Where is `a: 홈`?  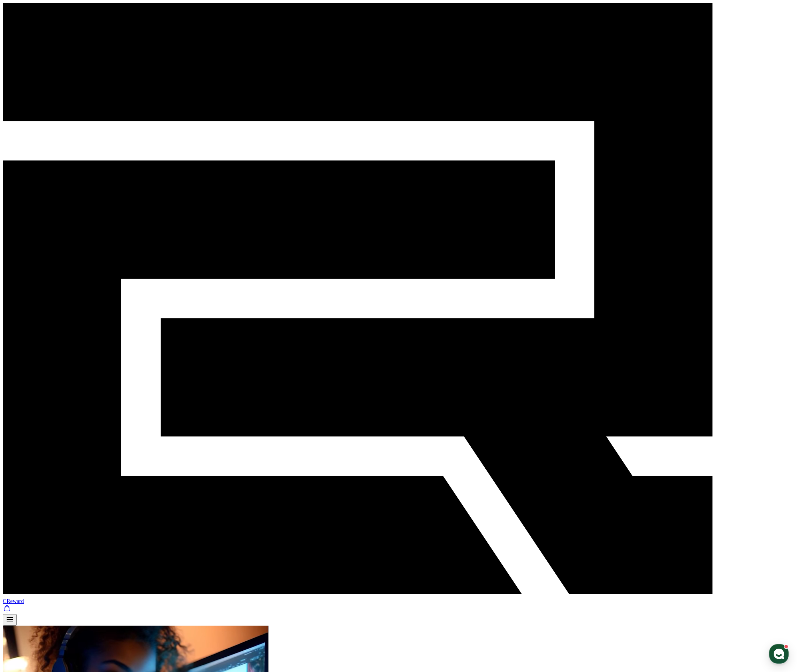 a: 홈 is located at coordinates (24, 230).